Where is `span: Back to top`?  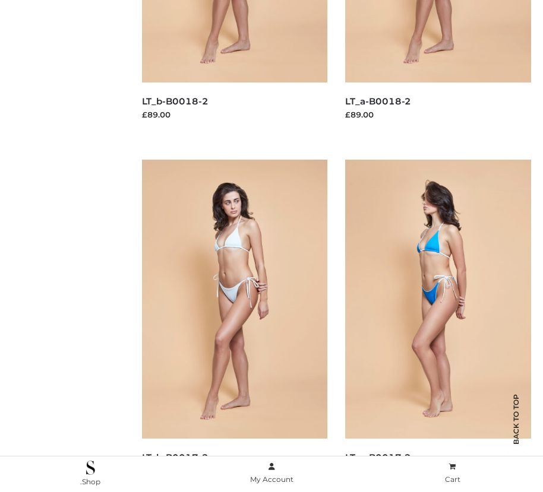 span: Back to top is located at coordinates (516, 430).